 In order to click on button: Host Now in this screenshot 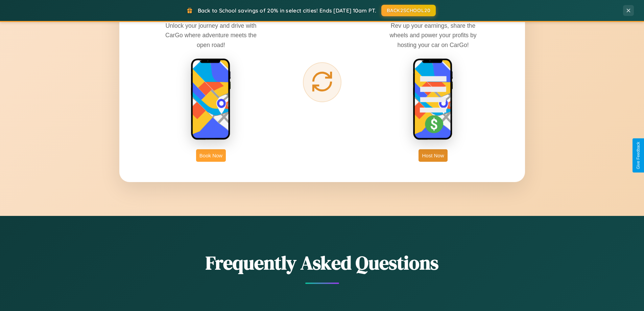, I will do `click(433, 155)`.